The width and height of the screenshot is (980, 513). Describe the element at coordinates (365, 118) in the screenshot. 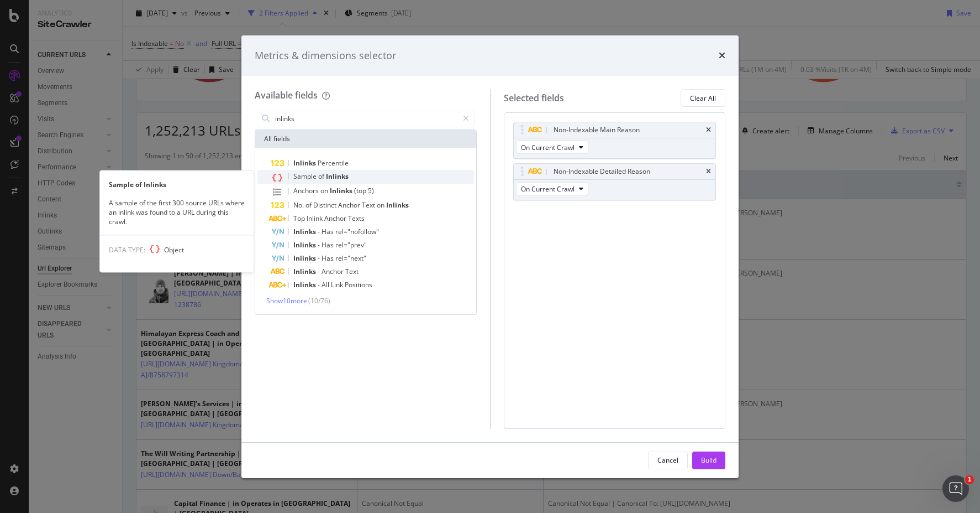

I see `input: Search by field name` at that location.